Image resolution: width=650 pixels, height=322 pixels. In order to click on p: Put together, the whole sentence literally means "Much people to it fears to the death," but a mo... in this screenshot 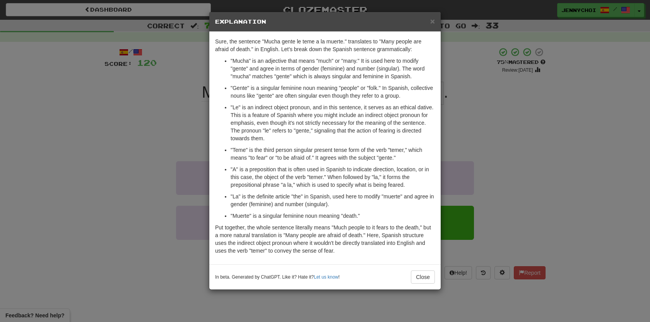, I will do `click(325, 239)`.